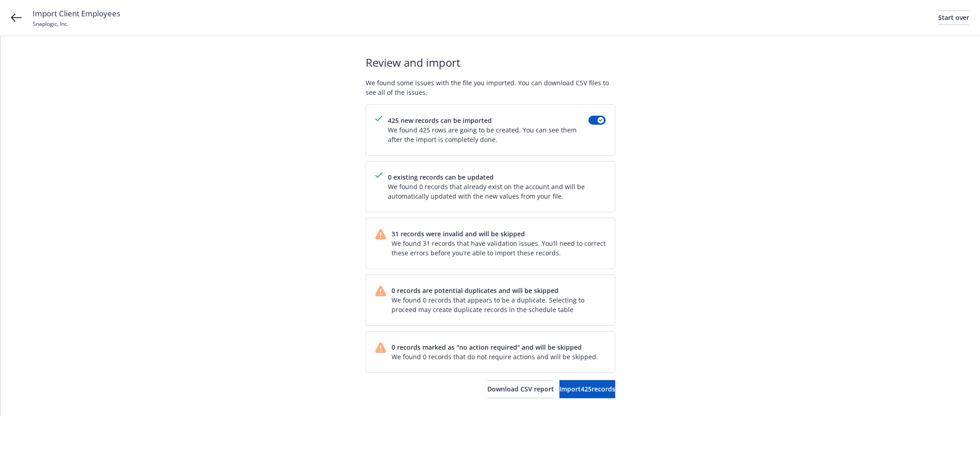  Describe the element at coordinates (488, 120) in the screenshot. I see `span: 425 new records can be imported` at that location.